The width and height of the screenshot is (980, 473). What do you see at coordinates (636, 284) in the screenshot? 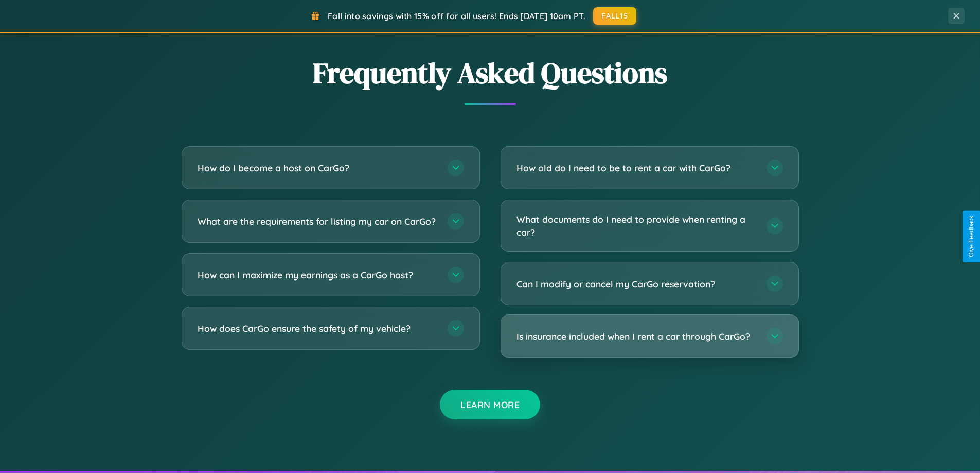
I see `h3: Can I modify or cancel my CarGo reservation?` at bounding box center [636, 284].